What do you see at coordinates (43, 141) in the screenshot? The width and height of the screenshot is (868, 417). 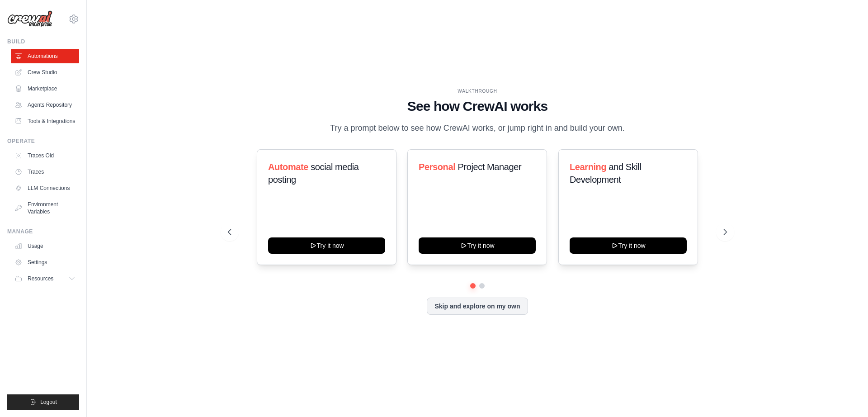 I see `div: Operate` at bounding box center [43, 141].